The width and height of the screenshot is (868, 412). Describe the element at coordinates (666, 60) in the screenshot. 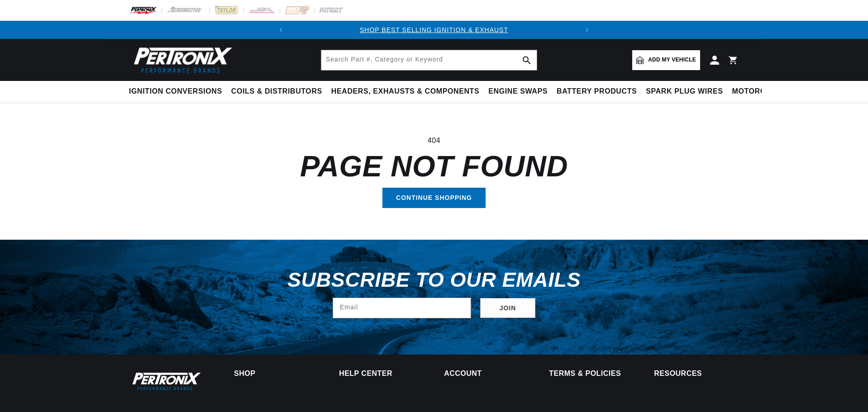

I see `a: Add my vehicle` at that location.